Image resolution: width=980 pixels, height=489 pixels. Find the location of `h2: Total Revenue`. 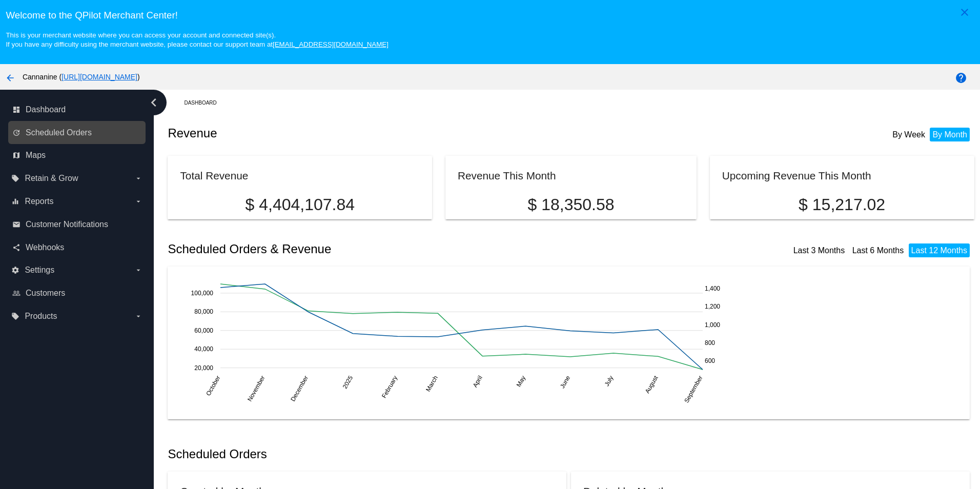

h2: Total Revenue is located at coordinates (214, 175).